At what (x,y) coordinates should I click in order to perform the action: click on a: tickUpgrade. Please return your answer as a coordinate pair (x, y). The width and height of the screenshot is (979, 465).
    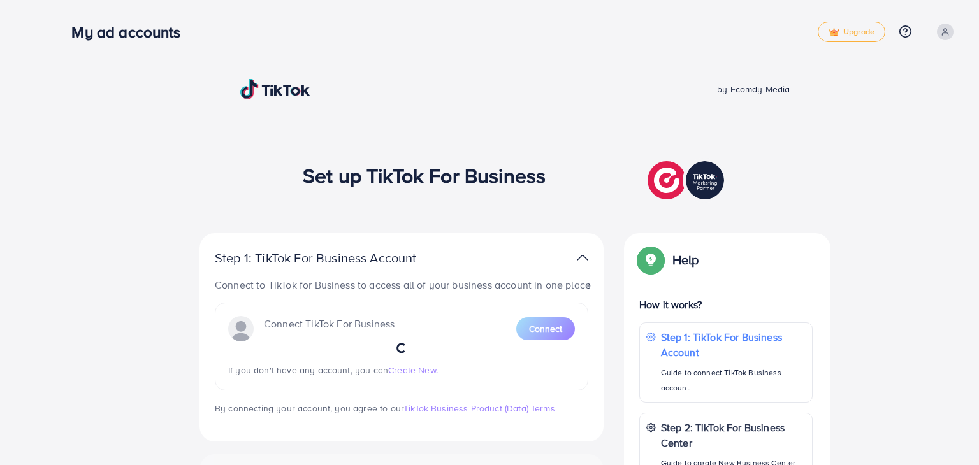
    Looking at the image, I should click on (851, 32).